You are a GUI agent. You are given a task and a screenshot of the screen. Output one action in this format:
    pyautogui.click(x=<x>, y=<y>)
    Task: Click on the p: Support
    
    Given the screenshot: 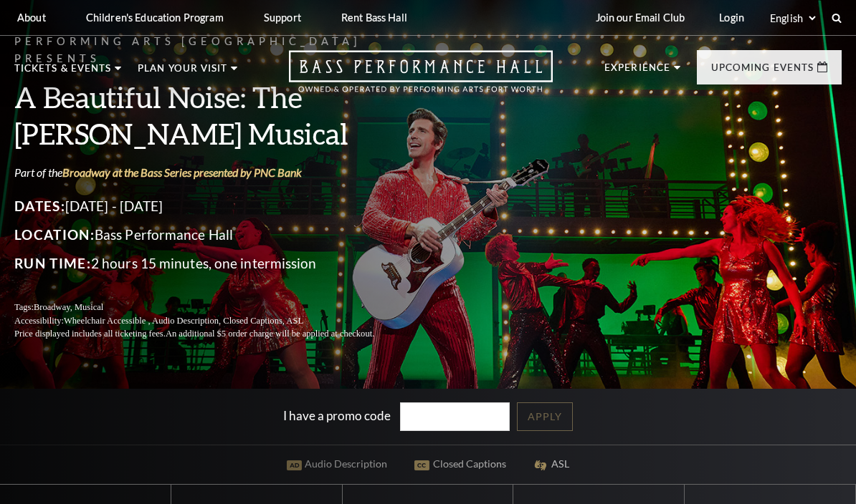 What is the action you would take?
    pyautogui.click(x=283, y=17)
    